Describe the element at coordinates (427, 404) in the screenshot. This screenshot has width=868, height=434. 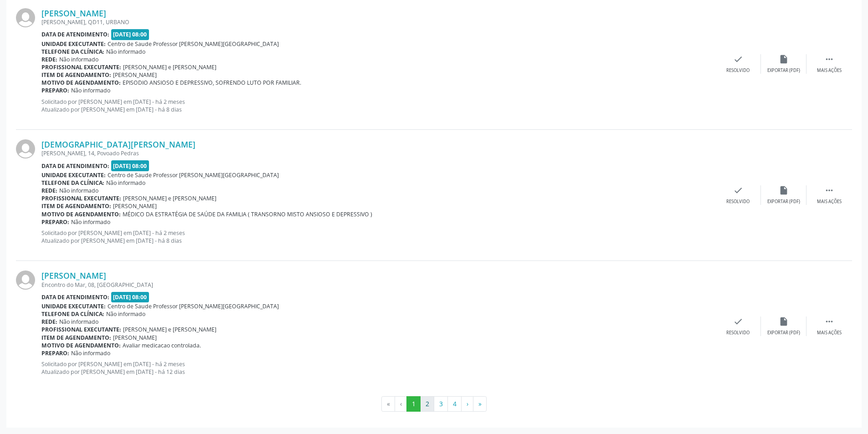
I see `button: Go to page 2` at that location.